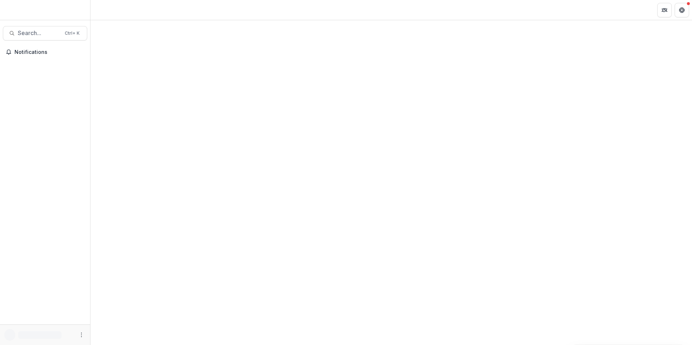 The width and height of the screenshot is (692, 345). I want to click on button: Notifications, so click(45, 52).